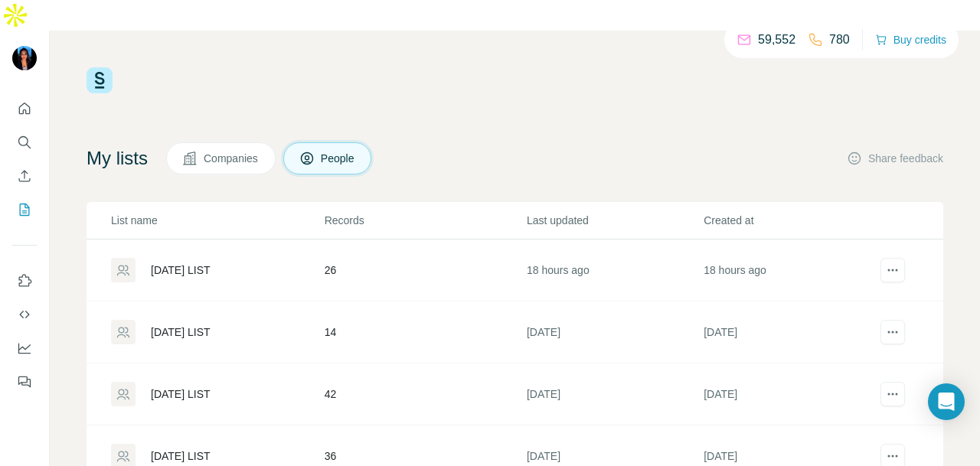  I want to click on button: Quick start, so click(25, 109).